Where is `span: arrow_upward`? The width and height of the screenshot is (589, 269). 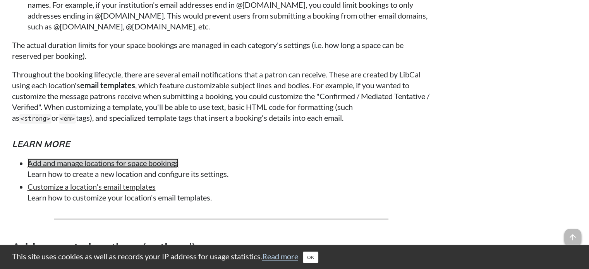 span: arrow_upward is located at coordinates (573, 237).